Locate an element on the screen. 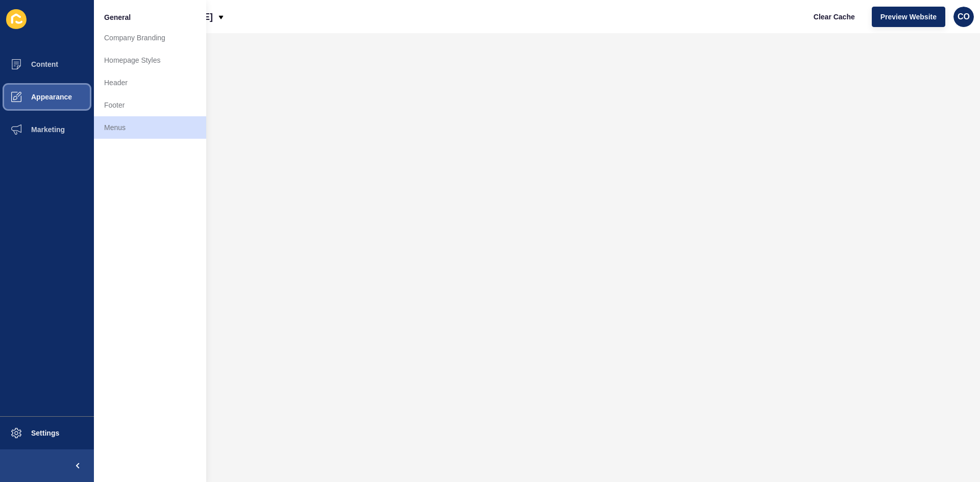 The width and height of the screenshot is (980, 482). a: Header is located at coordinates (150, 83).